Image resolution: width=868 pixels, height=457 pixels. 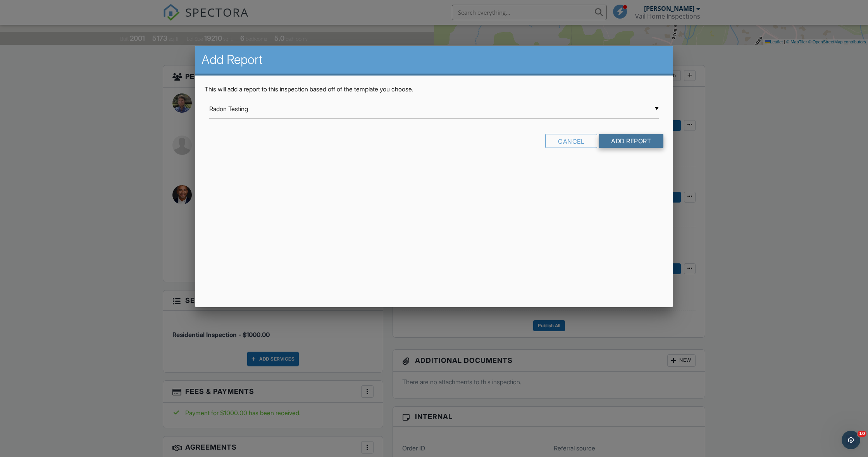 I want to click on span: 10, so click(x=862, y=434).